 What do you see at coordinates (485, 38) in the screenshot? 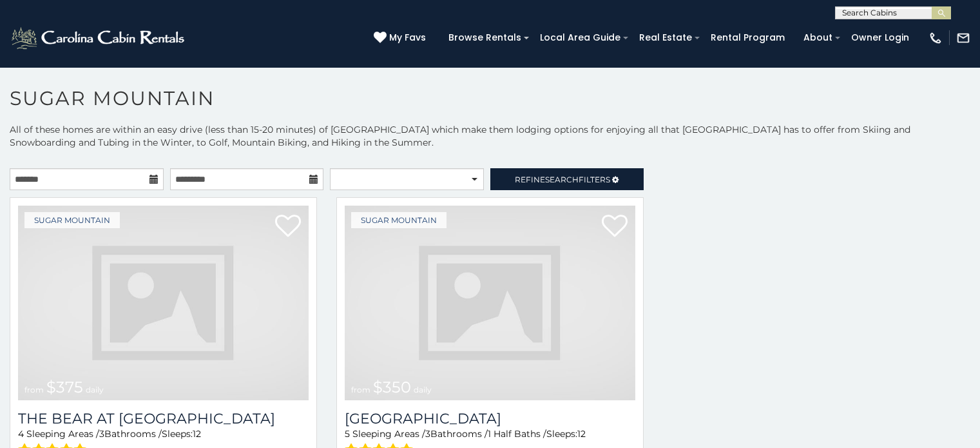
I see `a: Browse Rentals` at bounding box center [485, 38].